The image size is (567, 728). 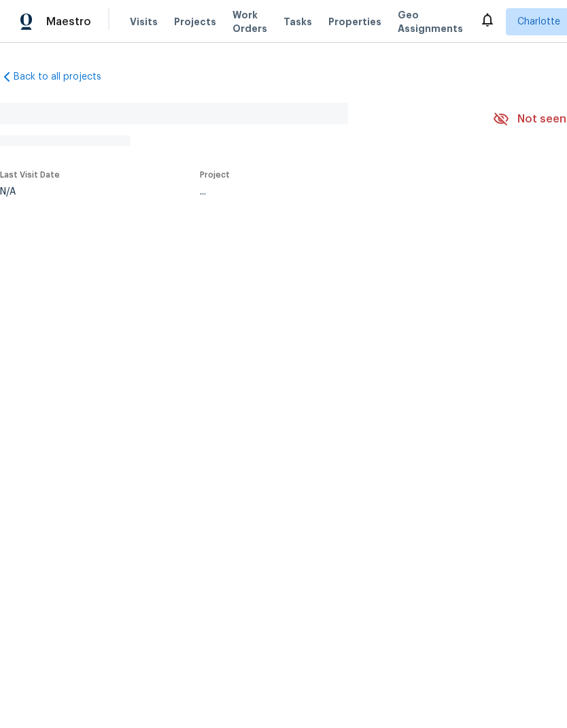 I want to click on span: Tasks, so click(x=298, y=21).